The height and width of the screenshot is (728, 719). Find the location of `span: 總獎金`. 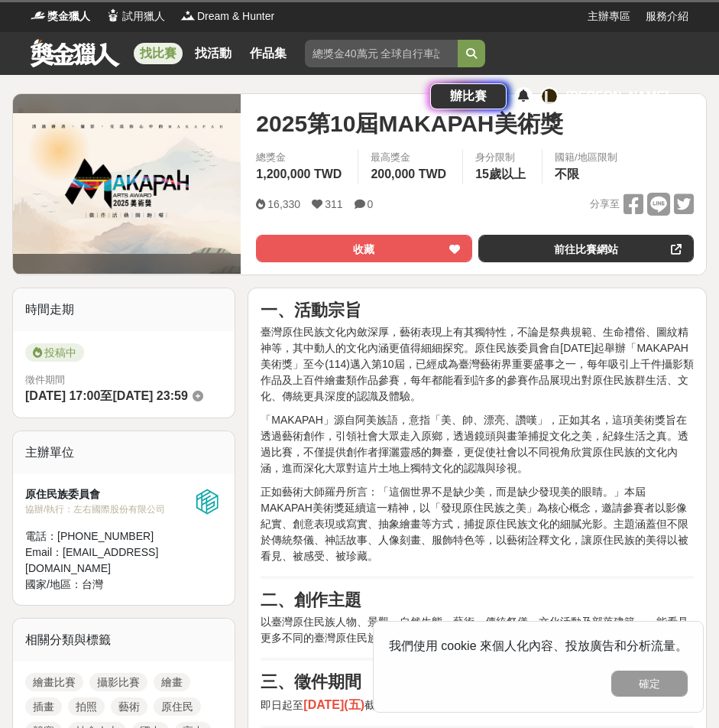

span: 總獎金 is located at coordinates (301, 158).